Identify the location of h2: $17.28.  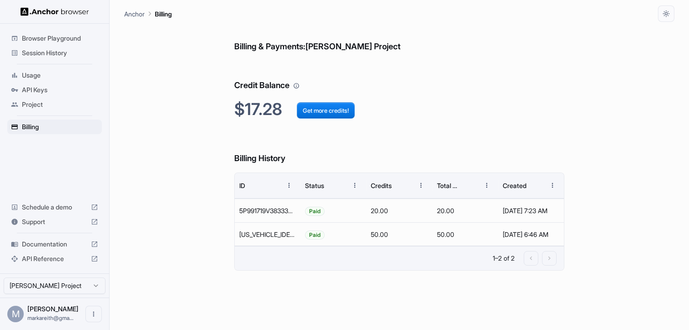
(399, 109).